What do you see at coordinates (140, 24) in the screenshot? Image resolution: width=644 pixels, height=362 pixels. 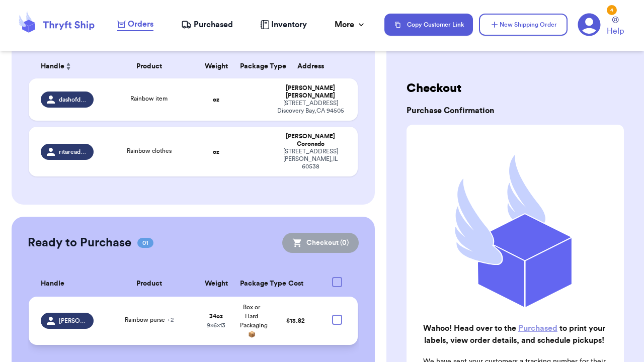 I see `span: Orders` at bounding box center [140, 24].